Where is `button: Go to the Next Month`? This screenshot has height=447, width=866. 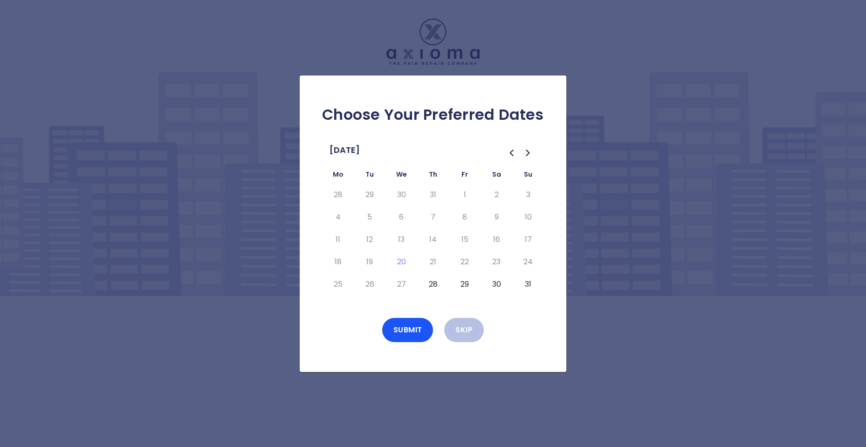
button: Go to the Next Month is located at coordinates (528, 153).